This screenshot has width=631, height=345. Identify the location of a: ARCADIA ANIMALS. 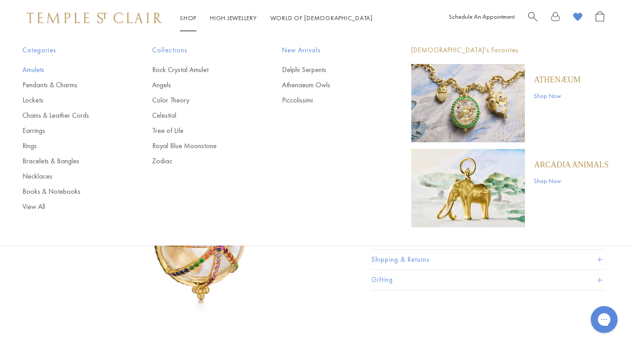
(571, 165).